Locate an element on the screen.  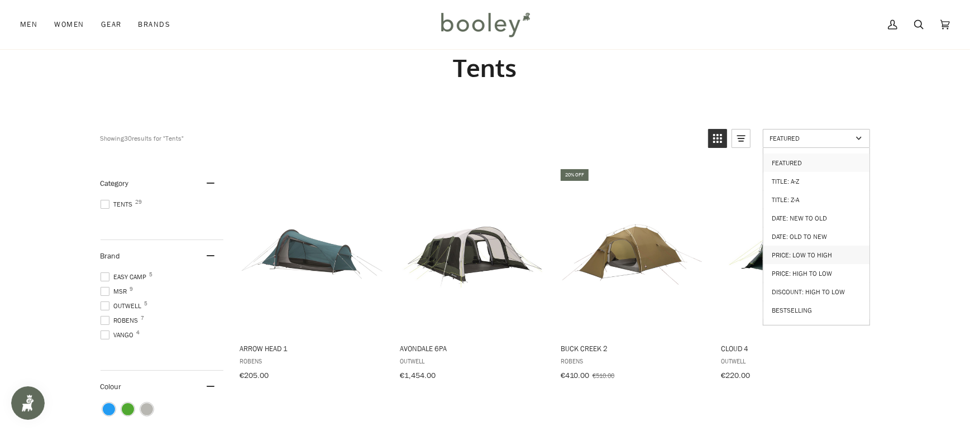
a: Avondale 6PA is located at coordinates (472, 276).